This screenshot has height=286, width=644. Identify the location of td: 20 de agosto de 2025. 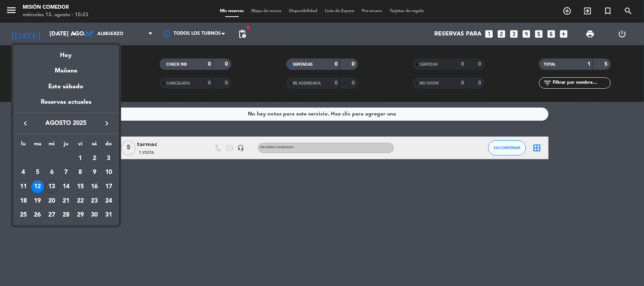
(52, 201).